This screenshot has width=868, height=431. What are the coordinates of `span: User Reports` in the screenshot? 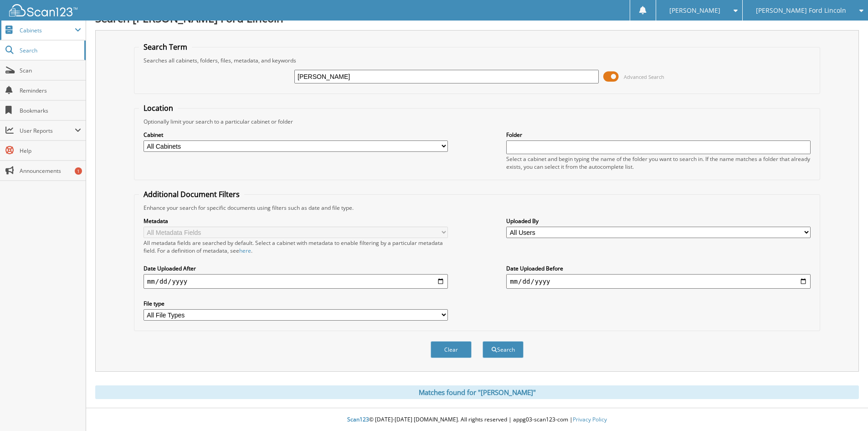 It's located at (47, 130).